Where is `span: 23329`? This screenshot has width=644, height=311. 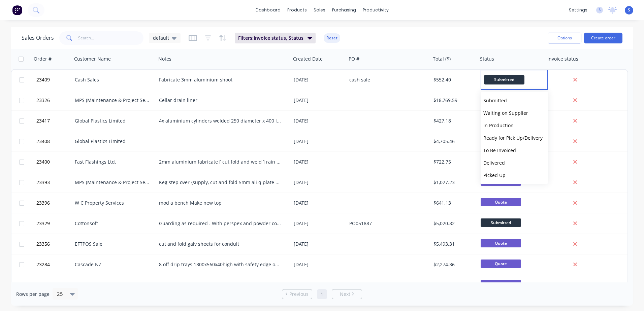 span: 23329 is located at coordinates (43, 224).